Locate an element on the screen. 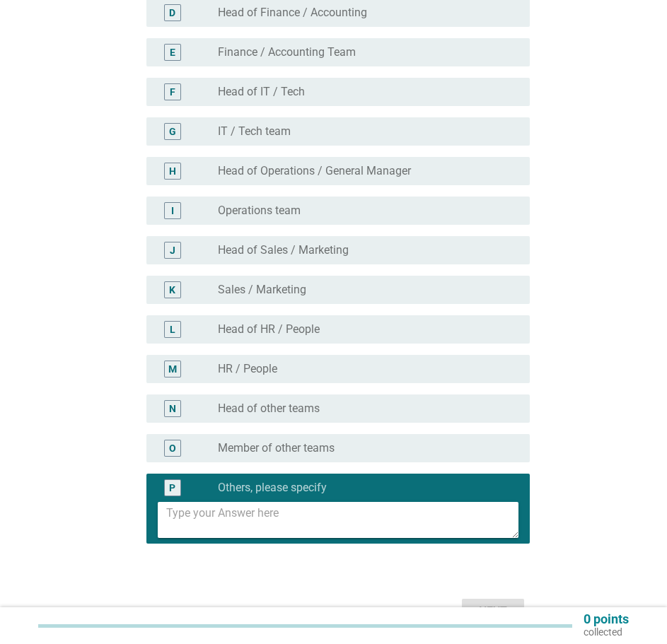  label: Head of Finance / Accounting is located at coordinates (292, 13).